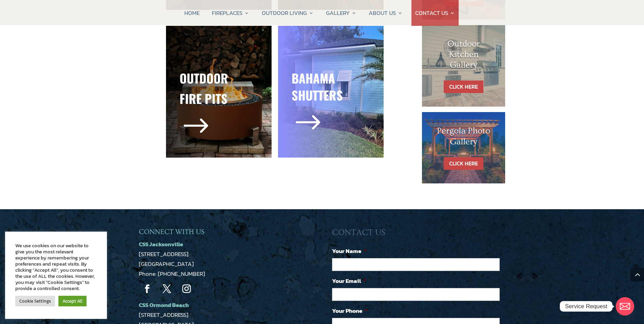 Image resolution: width=644 pixels, height=324 pixels. I want to click on a: Cookie Settings, so click(35, 301).